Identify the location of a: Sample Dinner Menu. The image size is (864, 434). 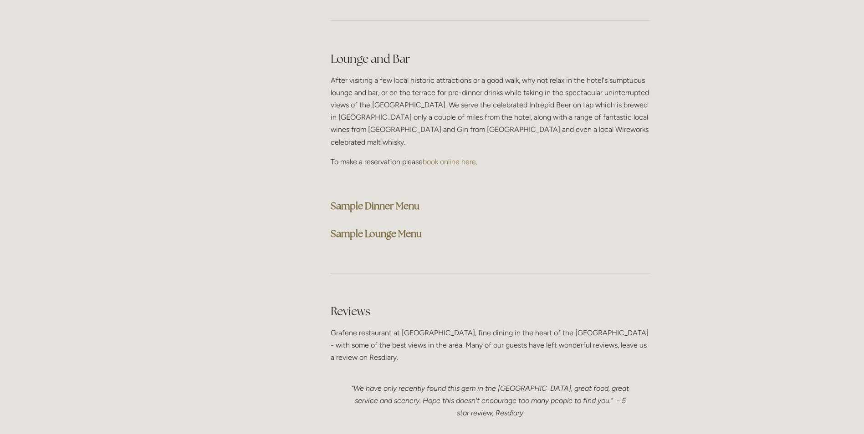
(375, 206).